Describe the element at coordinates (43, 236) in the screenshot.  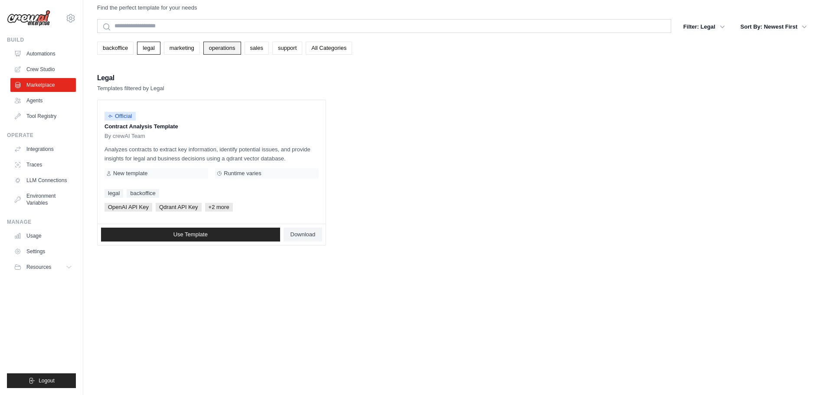
I see `a: Usage` at that location.